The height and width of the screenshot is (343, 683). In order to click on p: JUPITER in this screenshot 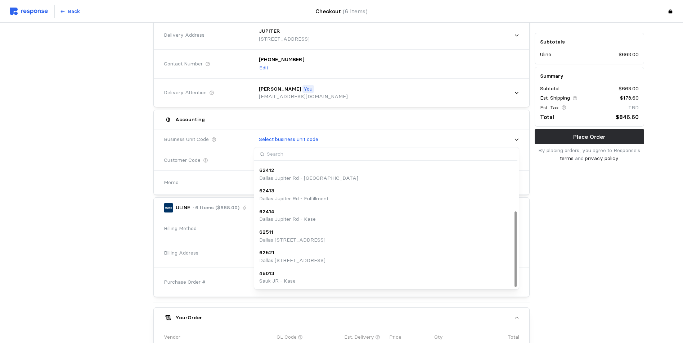, I will do `click(269, 31)`.